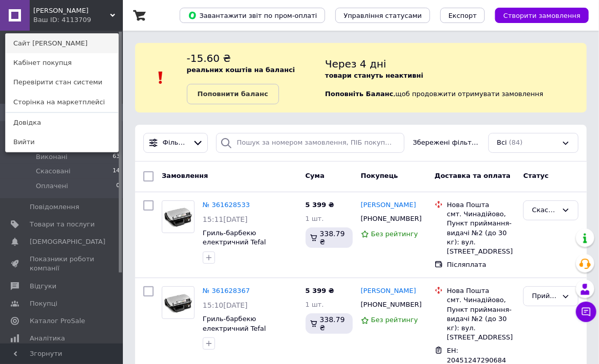 This screenshot has height=364, width=599. What do you see at coordinates (54, 207) in the screenshot?
I see `span: Повідомлення` at bounding box center [54, 207].